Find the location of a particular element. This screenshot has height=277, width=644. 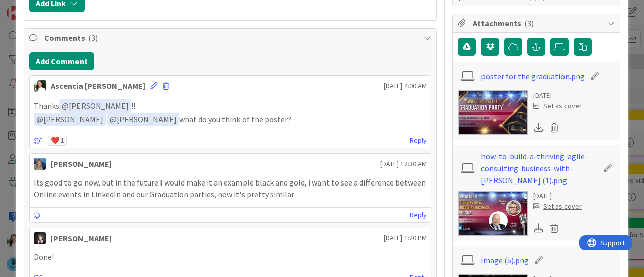

a: poster for the graduation.png is located at coordinates (533, 76).